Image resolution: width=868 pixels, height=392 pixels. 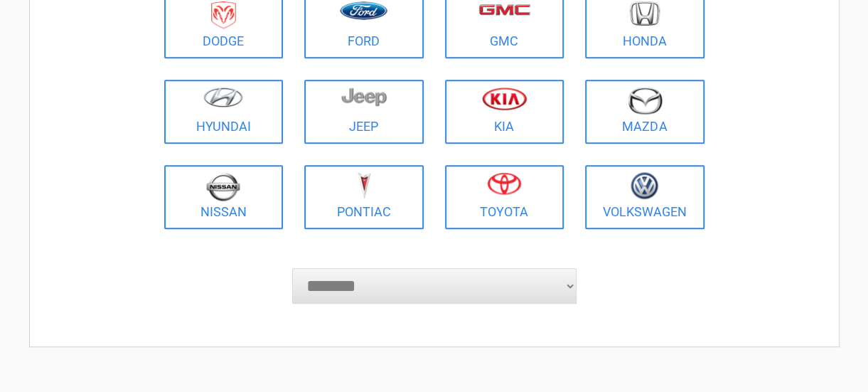 I want to click on a: Nissan, so click(x=224, y=197).